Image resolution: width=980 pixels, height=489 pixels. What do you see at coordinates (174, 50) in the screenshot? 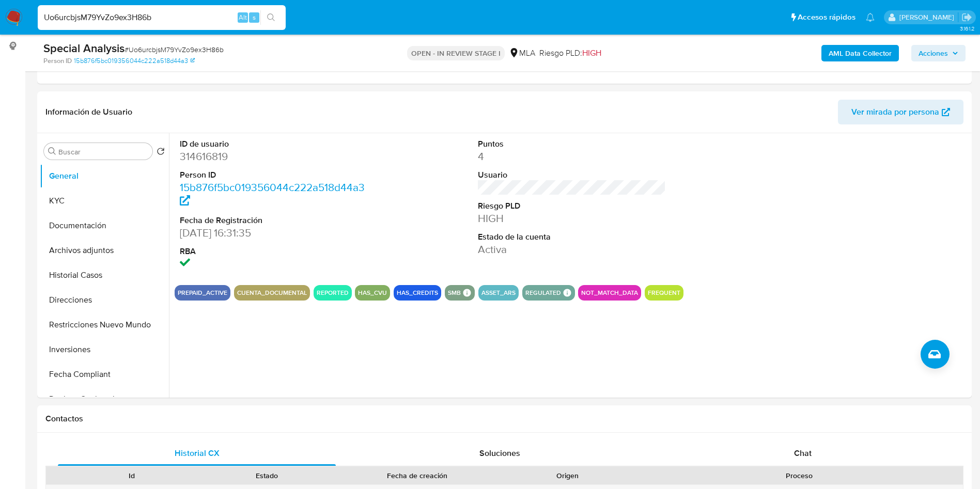
I see `span: # Uo6urcbjsM79YvZo9ex3H86b` at bounding box center [174, 50].